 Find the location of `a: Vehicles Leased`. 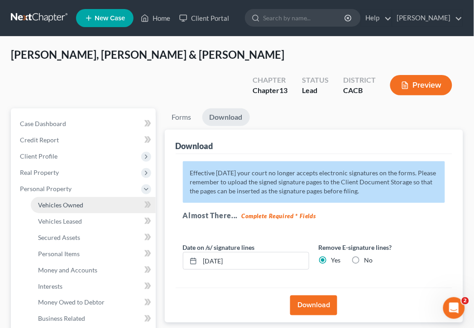

a: Vehicles Leased is located at coordinates (93, 222).